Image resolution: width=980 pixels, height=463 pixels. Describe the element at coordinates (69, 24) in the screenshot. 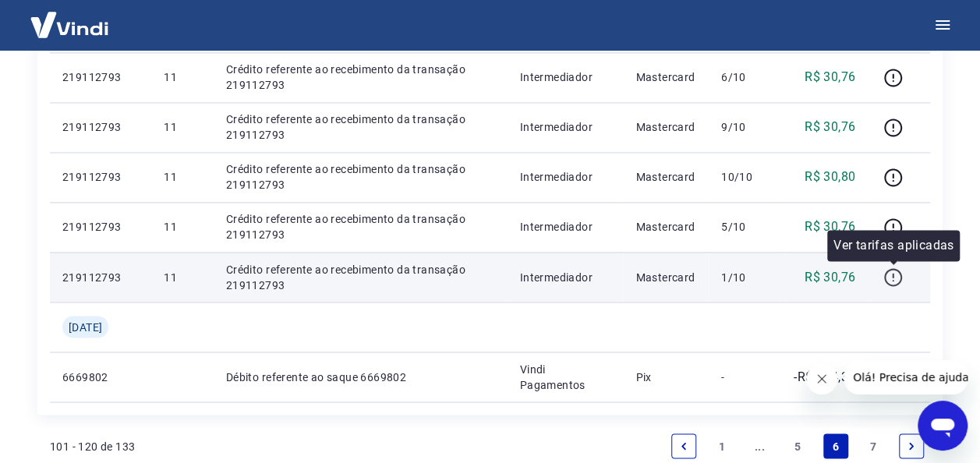

I see `img: Vindi` at that location.